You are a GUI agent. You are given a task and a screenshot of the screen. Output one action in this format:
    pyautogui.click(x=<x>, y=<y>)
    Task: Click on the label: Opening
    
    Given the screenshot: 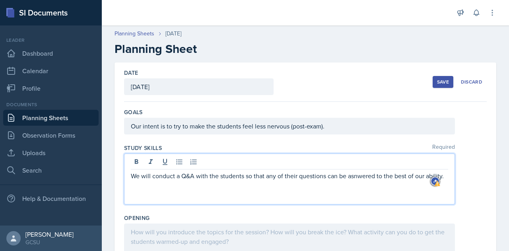 What is the action you would take?
    pyautogui.click(x=137, y=218)
    